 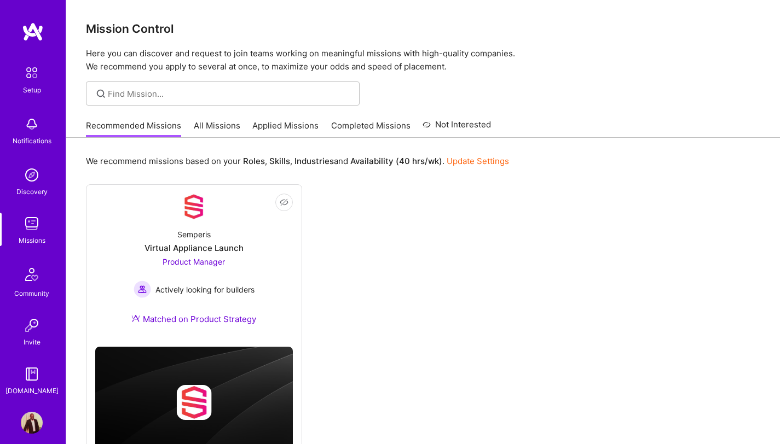 What do you see at coordinates (142, 290) in the screenshot?
I see `img: Actively looking for builders` at bounding box center [142, 290].